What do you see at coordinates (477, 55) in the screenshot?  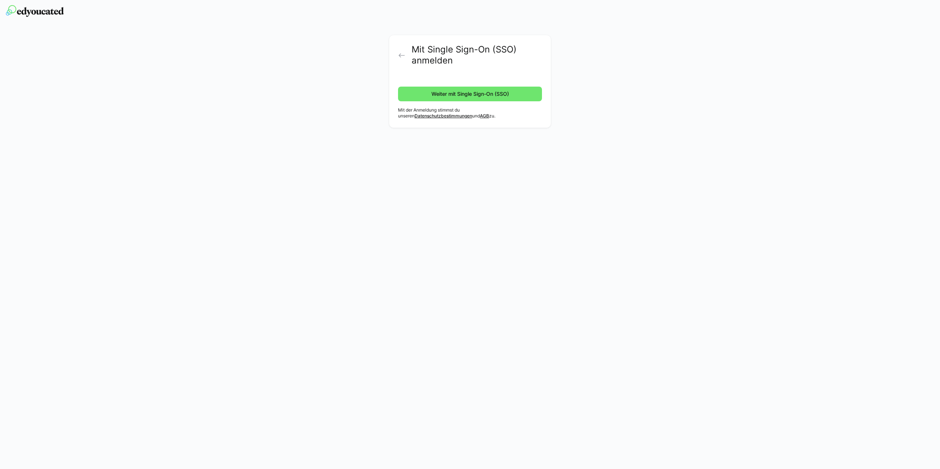 I see `h2: Mit Single Sign-On (SSO) anmelden` at bounding box center [477, 55].